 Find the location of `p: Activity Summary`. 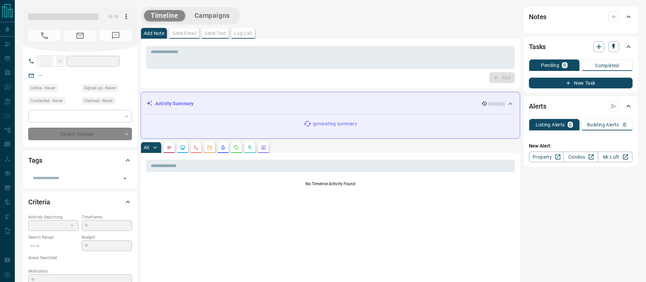

p: Activity Summary is located at coordinates (174, 104).